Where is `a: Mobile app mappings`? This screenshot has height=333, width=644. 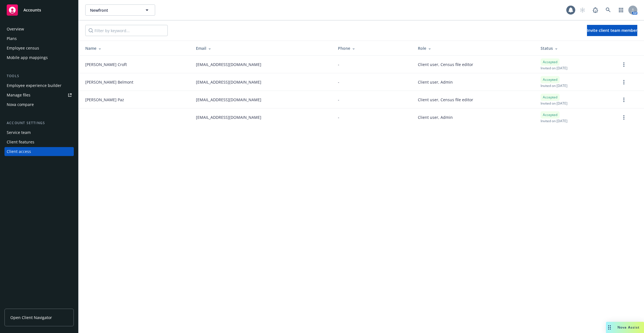
a: Mobile app mappings is located at coordinates (39, 57).